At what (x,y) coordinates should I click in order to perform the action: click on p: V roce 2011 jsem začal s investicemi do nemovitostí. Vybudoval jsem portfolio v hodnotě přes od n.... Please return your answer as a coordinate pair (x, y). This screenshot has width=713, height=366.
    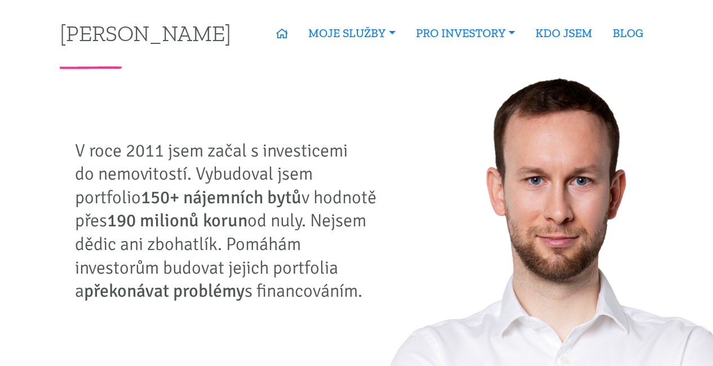
    Looking at the image, I should click on (230, 221).